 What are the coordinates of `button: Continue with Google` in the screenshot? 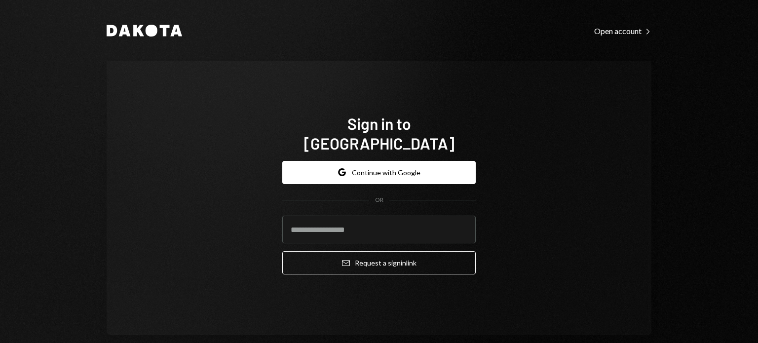 It's located at (379, 172).